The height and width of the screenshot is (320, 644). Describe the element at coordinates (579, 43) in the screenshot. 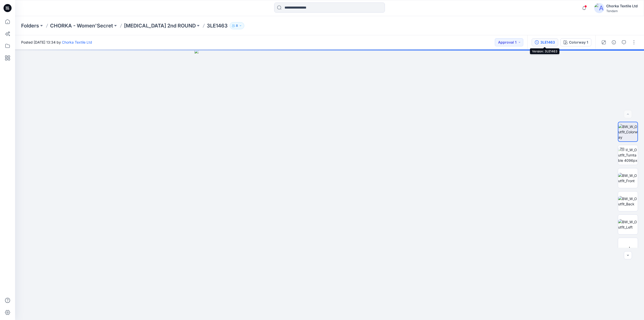

I see `div: Colorway 1` at that location.